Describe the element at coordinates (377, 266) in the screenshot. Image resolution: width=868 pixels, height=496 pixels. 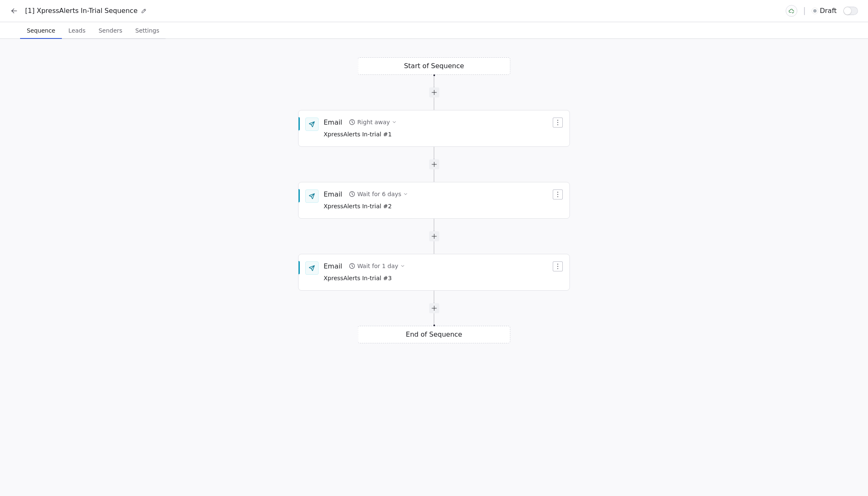
I see `button: Wait for 1 day` at that location.